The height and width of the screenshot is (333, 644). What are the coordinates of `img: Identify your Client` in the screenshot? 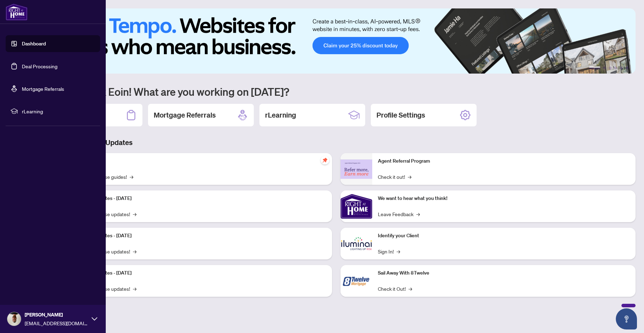 It's located at (356, 244).